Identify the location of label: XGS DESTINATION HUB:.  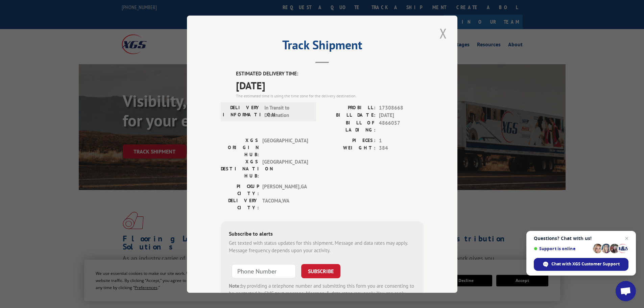
(240, 168).